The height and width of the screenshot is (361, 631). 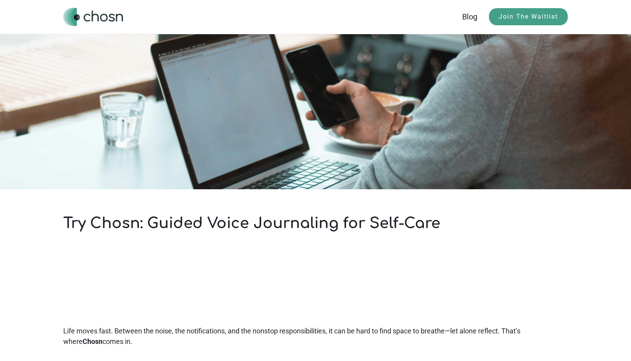 I want to click on strong: Chosn, so click(x=92, y=341).